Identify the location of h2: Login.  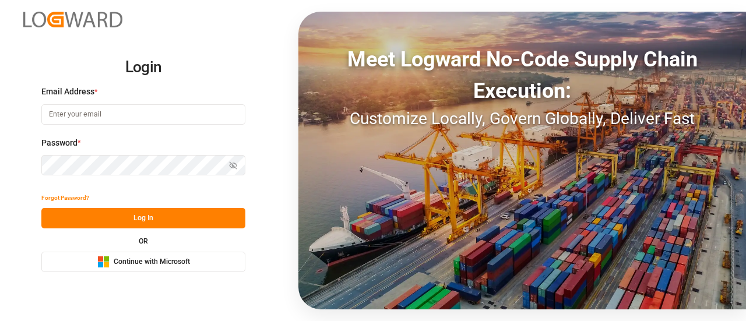
(143, 68).